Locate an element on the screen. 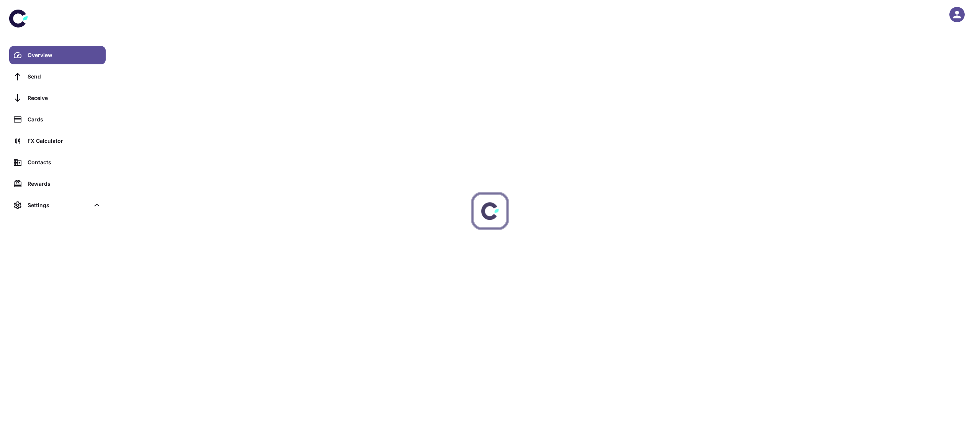  a: Contacts is located at coordinates (57, 163).